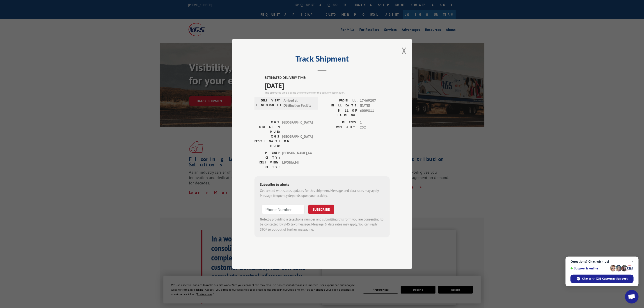 Image resolution: width=644 pixels, height=308 pixels. What do you see at coordinates (340, 123) in the screenshot?
I see `label: PIECES:` at bounding box center [340, 123].